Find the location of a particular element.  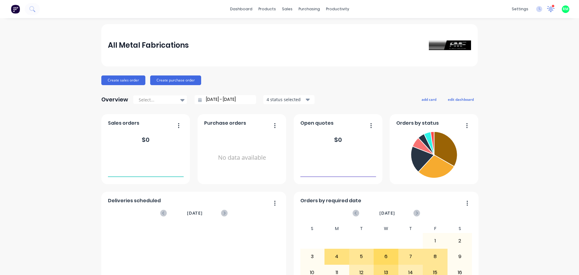

span: Orders by status is located at coordinates (417, 123).